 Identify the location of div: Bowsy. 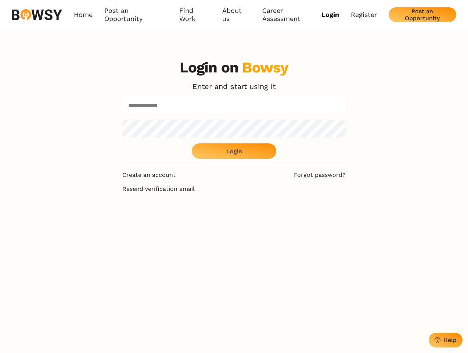
(265, 67).